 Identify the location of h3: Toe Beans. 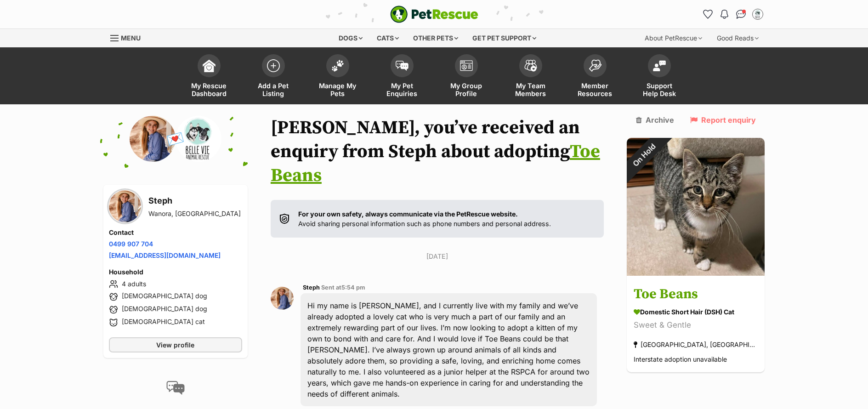
(695, 294).